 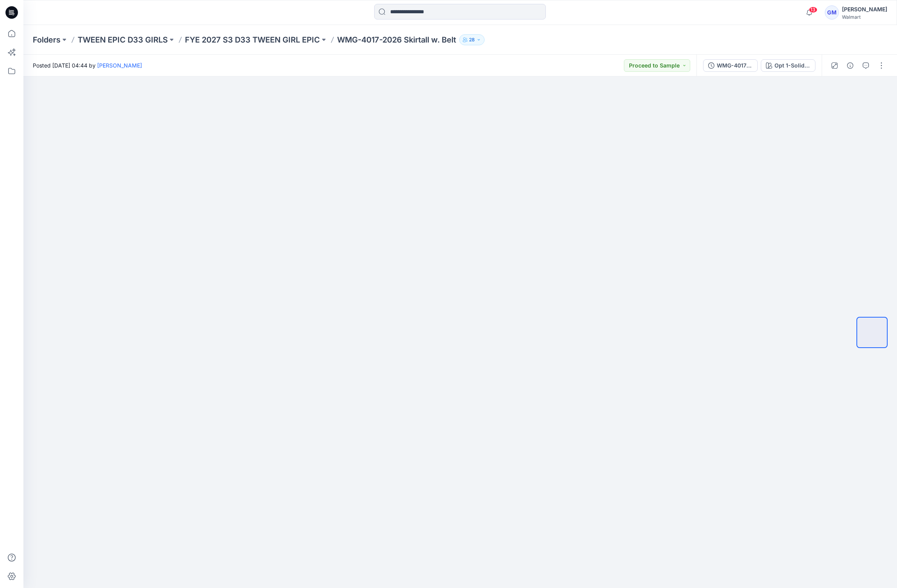 What do you see at coordinates (735, 66) in the screenshot?
I see `div: WMG-4017-2026_Rev1_Skirtall w. Belt` at bounding box center [735, 66].